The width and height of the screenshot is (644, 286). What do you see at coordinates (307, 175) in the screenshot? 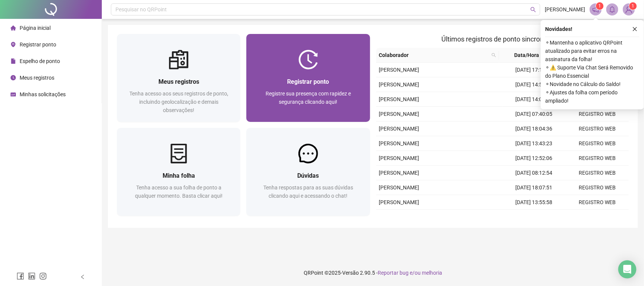
I see `span: Dúvidas` at bounding box center [307, 175].